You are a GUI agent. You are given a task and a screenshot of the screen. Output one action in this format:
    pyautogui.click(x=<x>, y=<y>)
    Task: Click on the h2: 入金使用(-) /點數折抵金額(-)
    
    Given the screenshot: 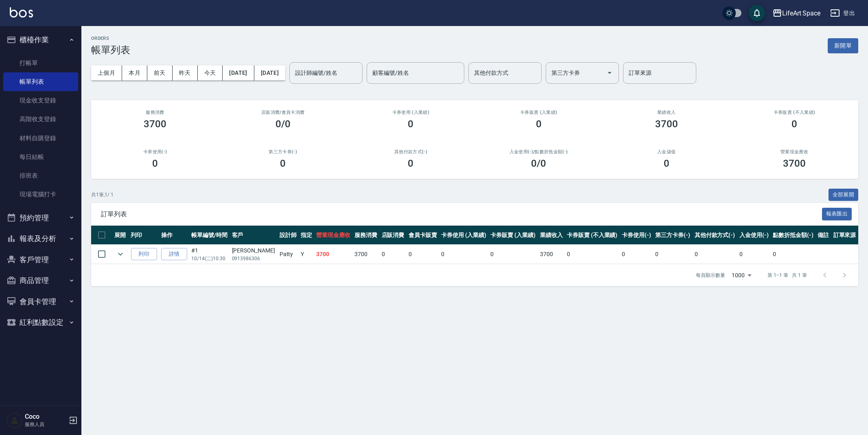 What is the action you would take?
    pyautogui.click(x=538, y=152)
    